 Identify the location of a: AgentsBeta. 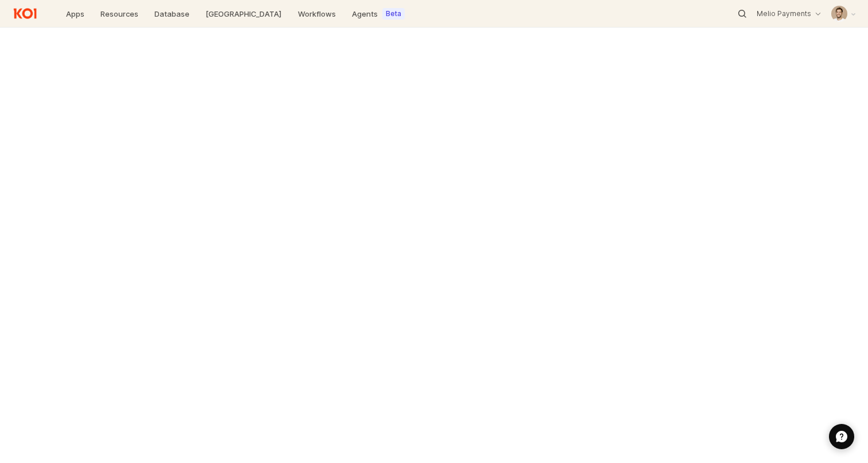
(379, 14).